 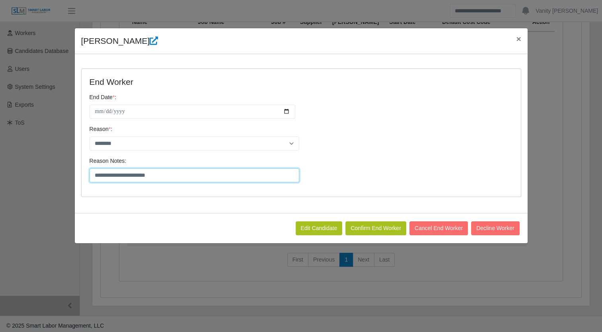 I want to click on h4: End Worker, so click(x=247, y=82).